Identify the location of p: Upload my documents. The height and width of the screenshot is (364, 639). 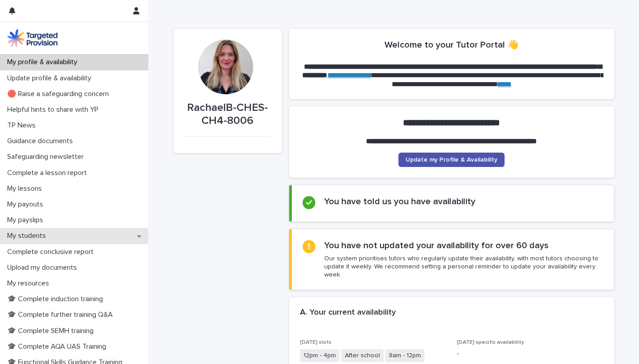
(43, 268).